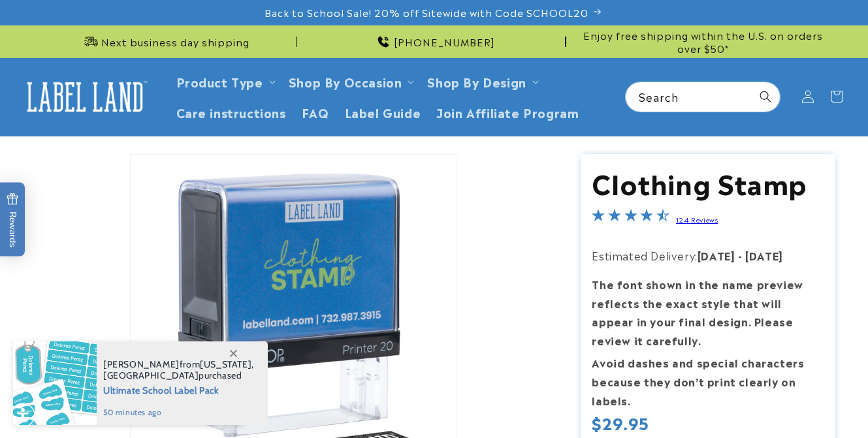 This screenshot has width=868, height=438. What do you see at coordinates (703, 41) in the screenshot?
I see `span: Enjoy free shipping within the U.S. on orders over $50*` at bounding box center [703, 41].